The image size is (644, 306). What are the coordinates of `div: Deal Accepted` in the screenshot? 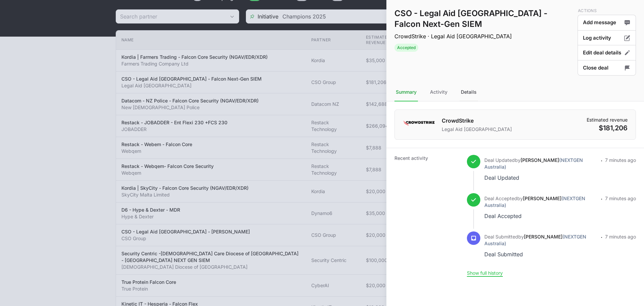 It's located at (541, 216).